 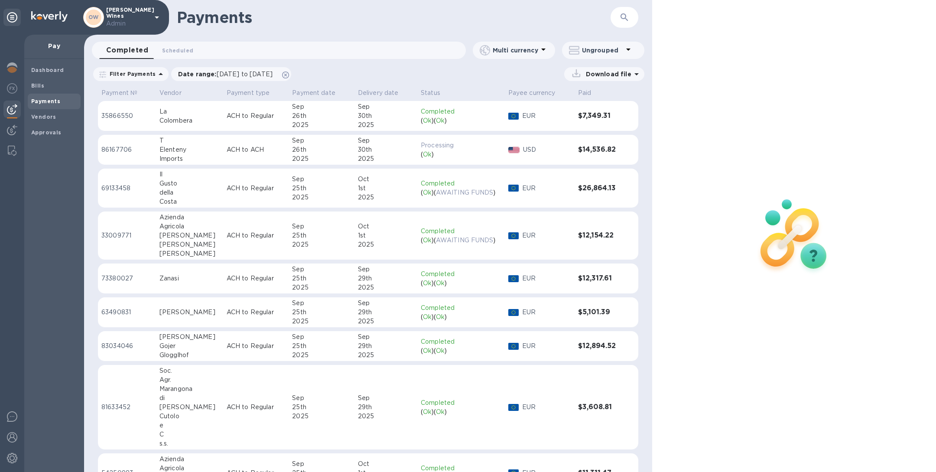 I want to click on p: Payment №, so click(x=119, y=93).